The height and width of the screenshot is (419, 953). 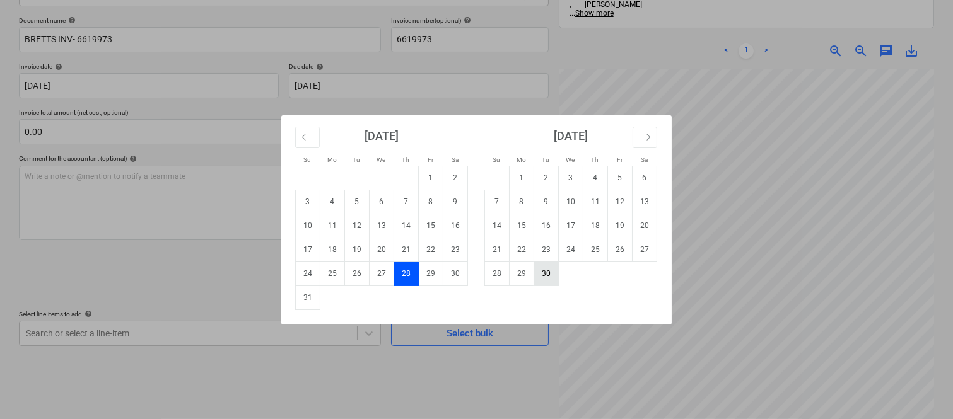 I want to click on td: Friday, August 15, 2025, so click(x=431, y=226).